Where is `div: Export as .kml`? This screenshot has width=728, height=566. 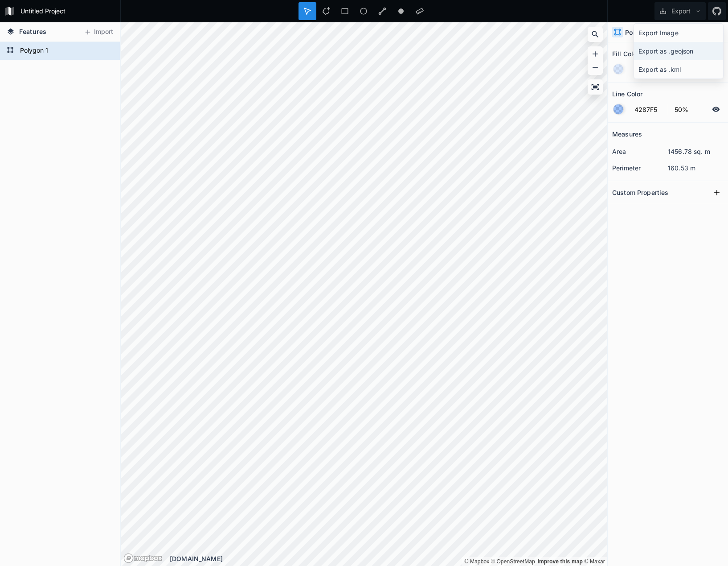
div: Export as .kml is located at coordinates (678, 69).